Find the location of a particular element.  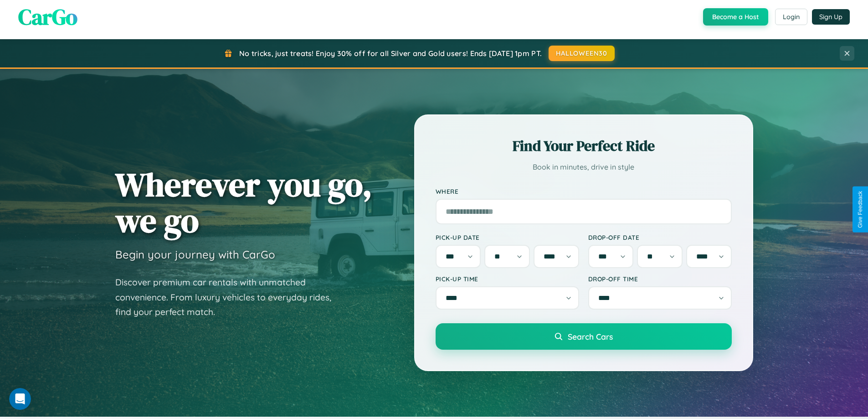

span: CarGo is located at coordinates (48, 17).